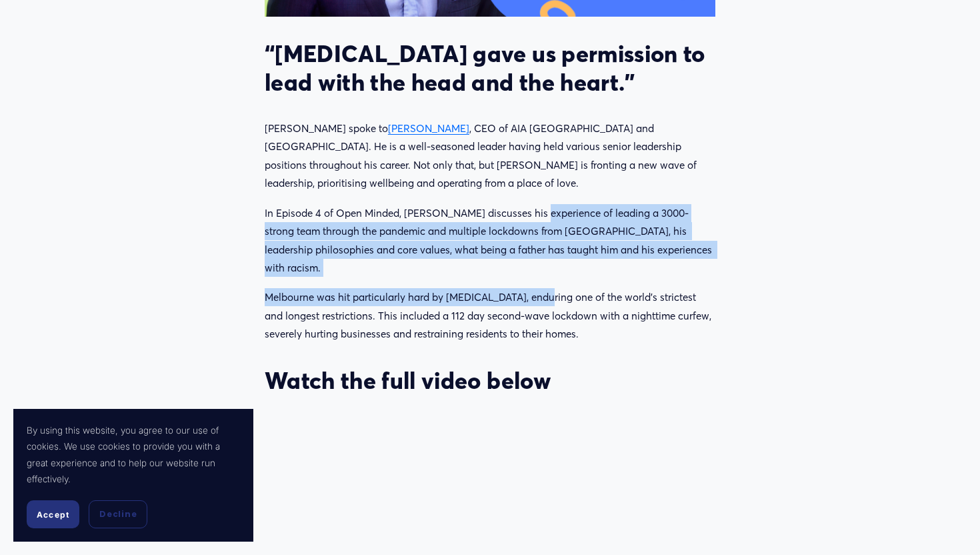  Describe the element at coordinates (53, 514) in the screenshot. I see `button: Accept` at that location.